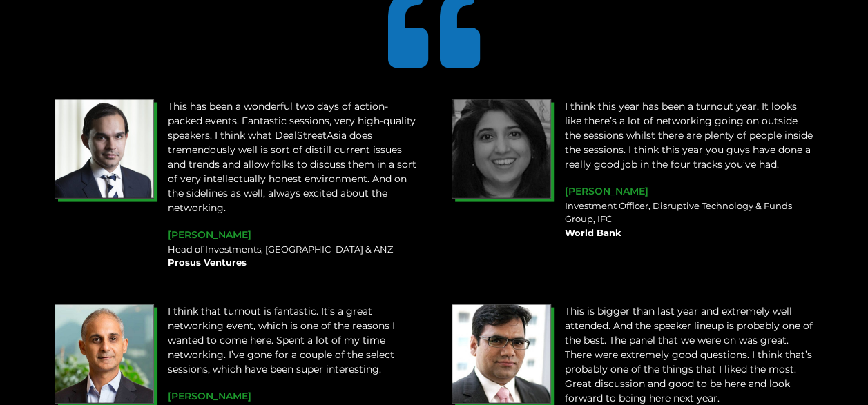 This screenshot has height=405, width=868. I want to click on div: Investment Officer, Disruptive Technology & Funds Group, IFC, so click(689, 219).